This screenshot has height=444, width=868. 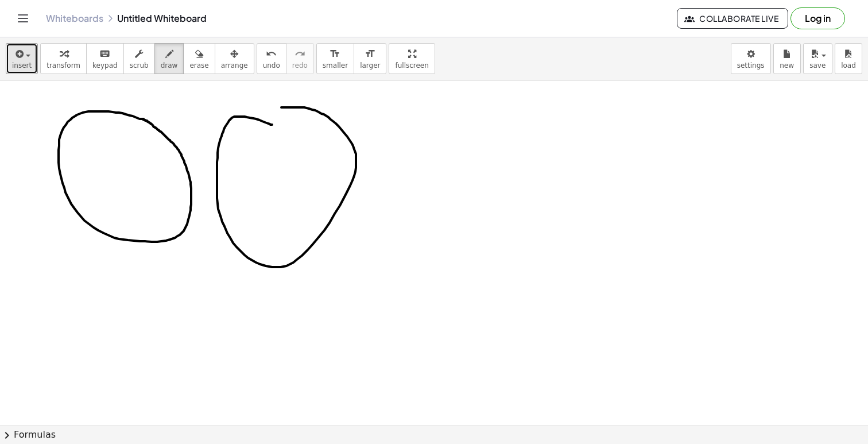 I want to click on button: save, so click(x=818, y=59).